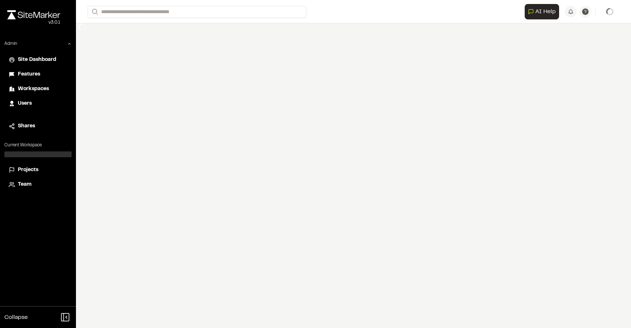 This screenshot has width=631, height=328. Describe the element at coordinates (38, 126) in the screenshot. I see `a: Shares` at that location.